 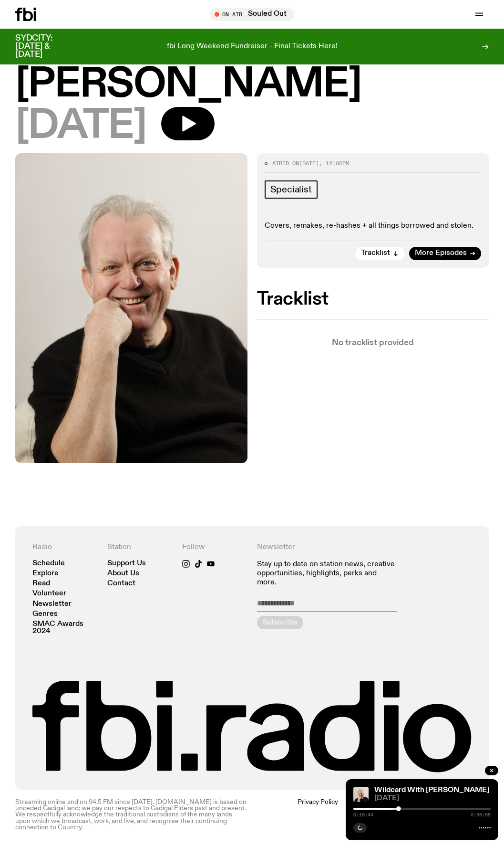 What do you see at coordinates (291, 190) in the screenshot?
I see `a: Specialist` at bounding box center [291, 190].